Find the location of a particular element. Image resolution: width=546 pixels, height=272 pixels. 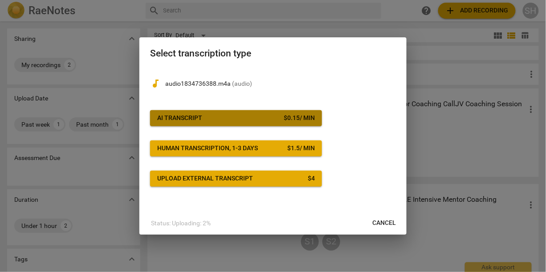

button: AI Transcript$0.15/ min is located at coordinates (236, 118).